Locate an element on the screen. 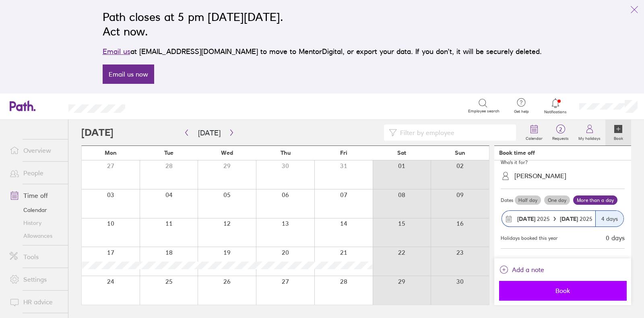  a: History is located at coordinates (35, 223).